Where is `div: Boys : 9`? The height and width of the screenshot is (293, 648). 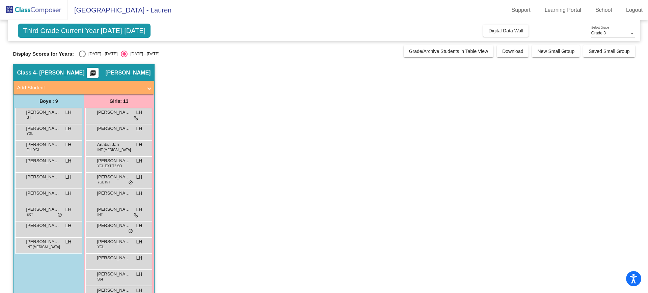
div: Boys : 9 is located at coordinates (49, 101).